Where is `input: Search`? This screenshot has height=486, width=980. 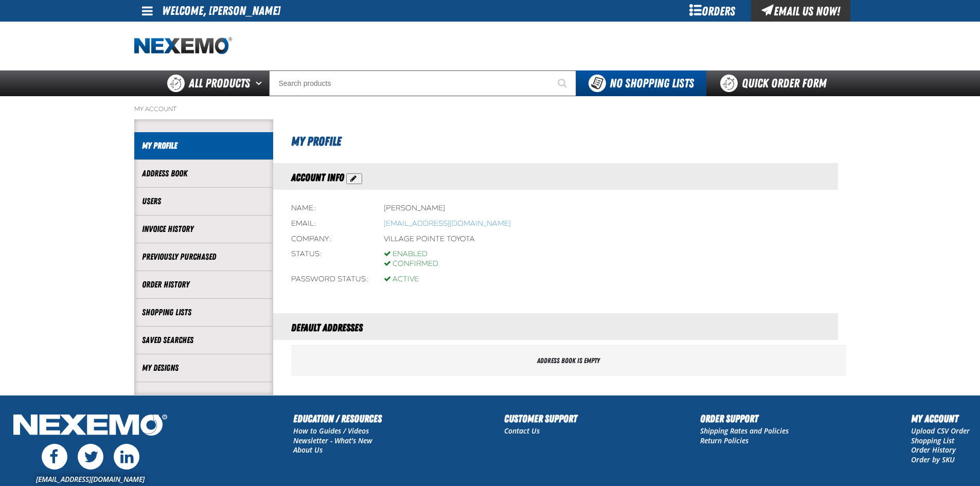 input: Search is located at coordinates (423, 83).